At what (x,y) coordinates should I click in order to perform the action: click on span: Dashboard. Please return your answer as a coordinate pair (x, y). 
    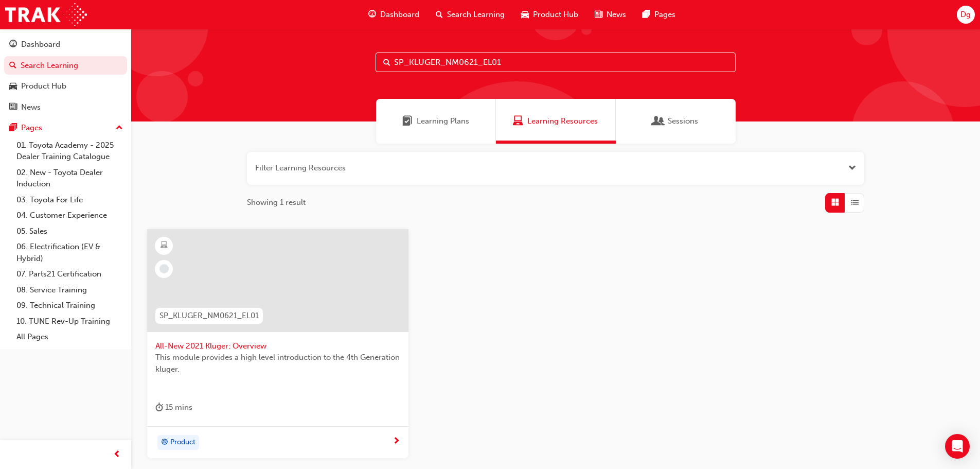
    Looking at the image, I should click on (400, 14).